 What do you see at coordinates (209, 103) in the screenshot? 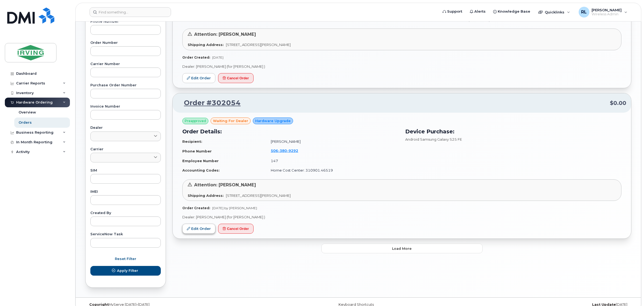
I see `a: Order #302054` at bounding box center [209, 103].